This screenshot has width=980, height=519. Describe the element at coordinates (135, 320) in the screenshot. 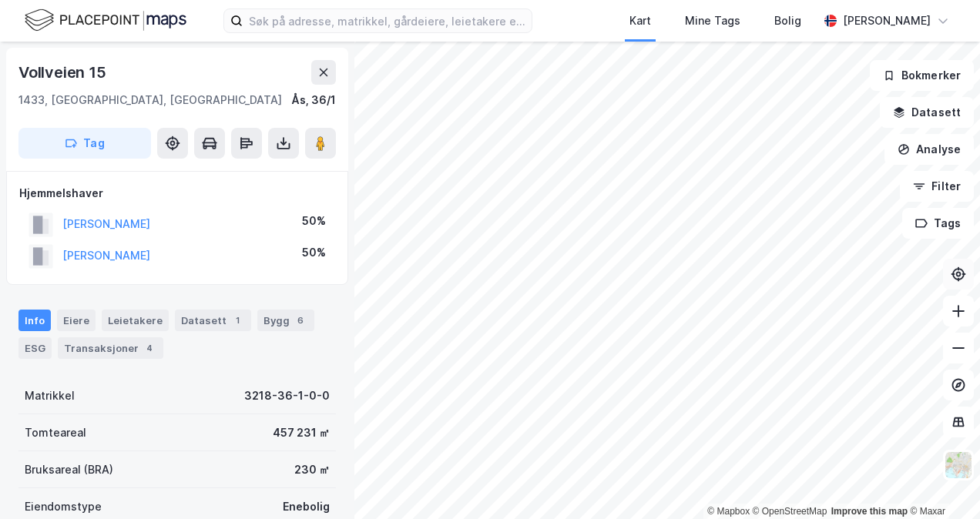

I see `div: Leietakere` at that location.